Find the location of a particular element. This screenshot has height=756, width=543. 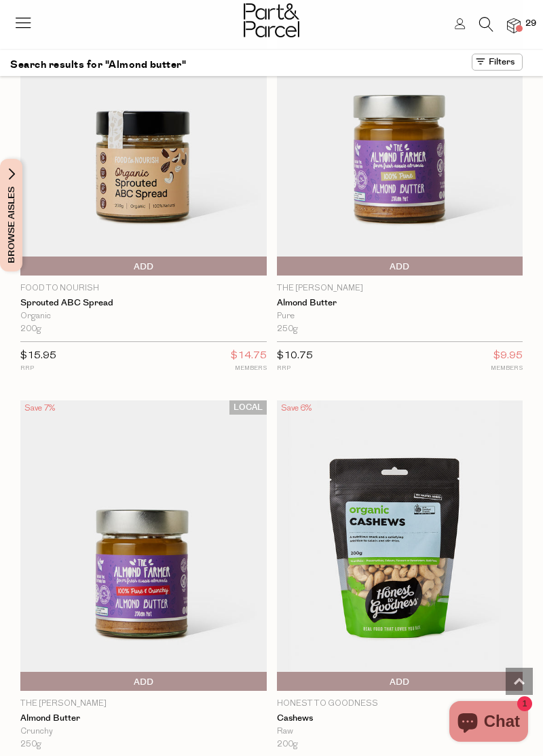

div: Organic is located at coordinates (143, 317).